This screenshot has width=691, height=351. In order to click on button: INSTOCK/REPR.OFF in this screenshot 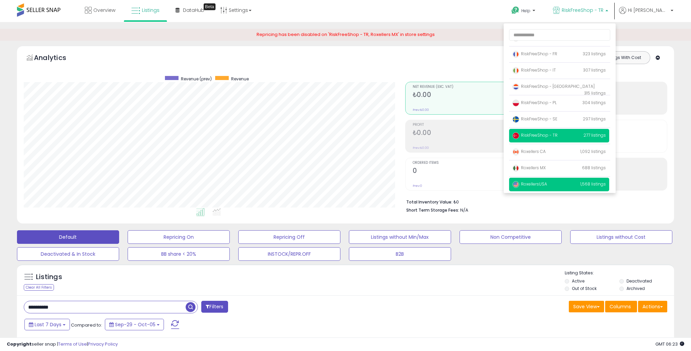, I will do `click(289, 254)`.